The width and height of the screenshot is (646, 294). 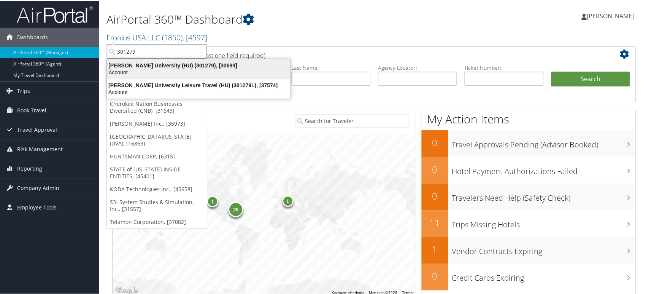 What do you see at coordinates (30, 168) in the screenshot?
I see `span: Reporting` at bounding box center [30, 168].